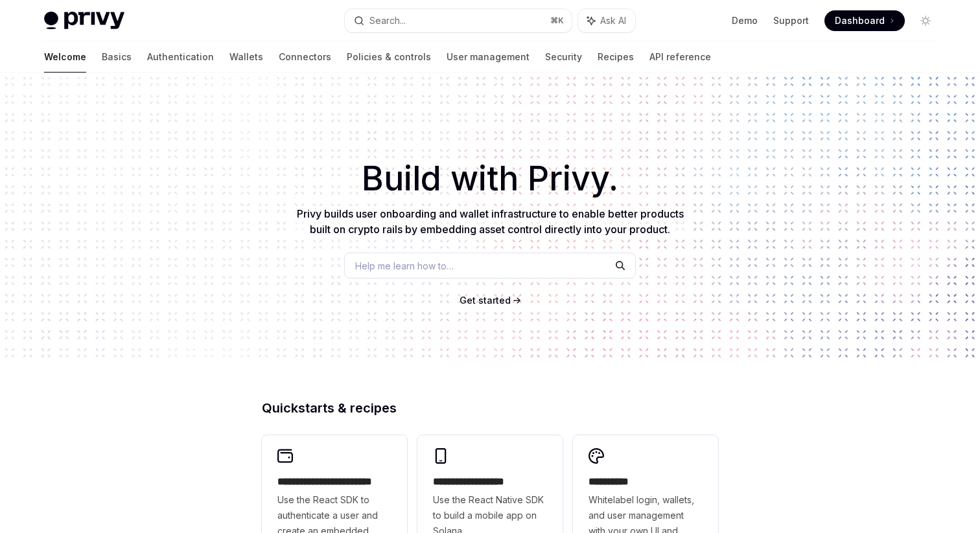 This screenshot has height=533, width=980. Describe the element at coordinates (485, 301) in the screenshot. I see `a: Get started` at that location.